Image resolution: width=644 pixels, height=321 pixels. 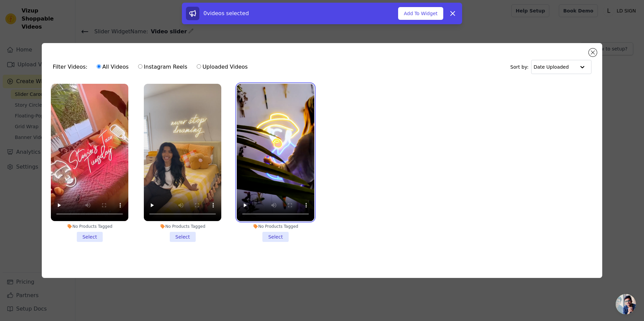 I want to click on span: 0 videos selected, so click(x=226, y=13).